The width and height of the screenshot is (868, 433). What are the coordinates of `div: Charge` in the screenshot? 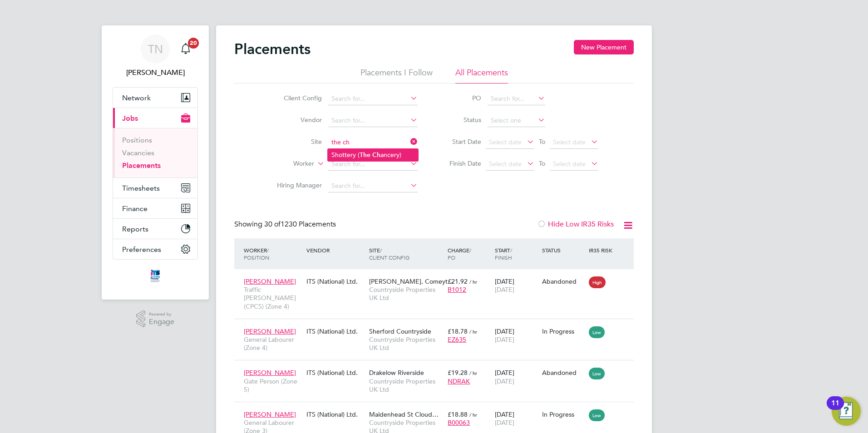 It's located at (469, 254).